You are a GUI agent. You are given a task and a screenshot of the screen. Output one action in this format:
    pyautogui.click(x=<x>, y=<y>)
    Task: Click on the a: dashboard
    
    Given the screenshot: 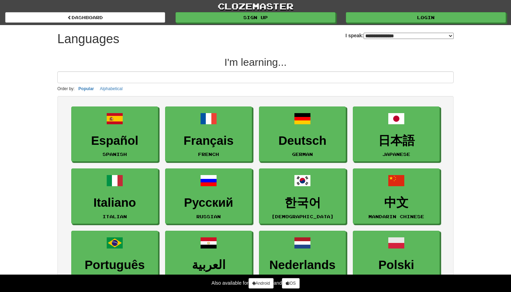 What is the action you would take?
    pyautogui.click(x=85, y=17)
    